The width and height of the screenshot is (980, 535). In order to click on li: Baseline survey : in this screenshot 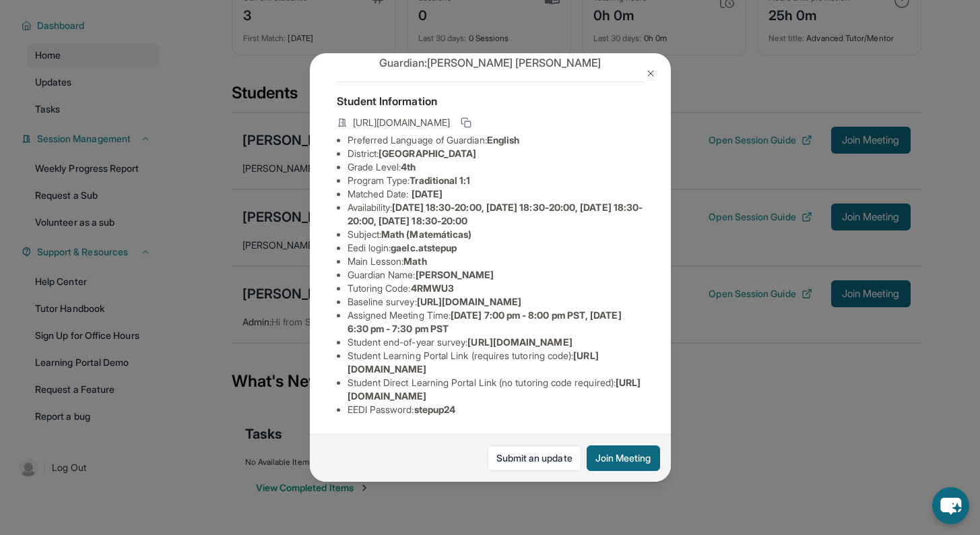, I will do `click(496, 302)`.